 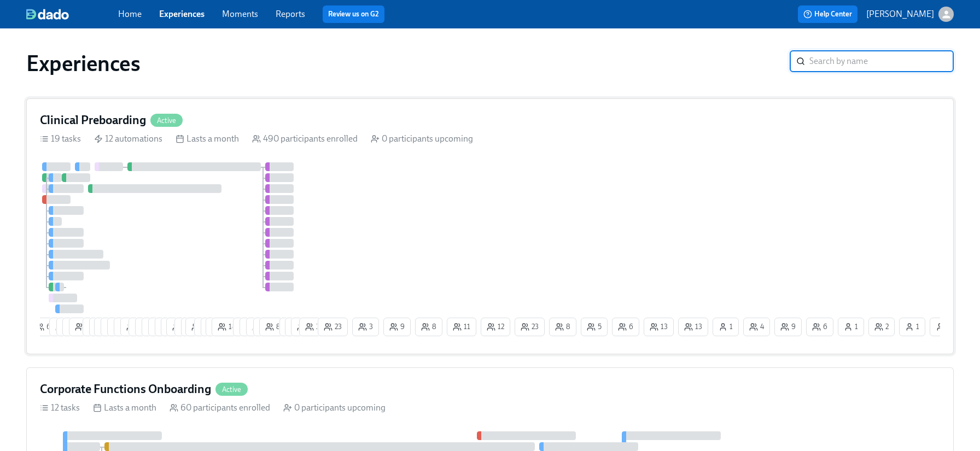 I want to click on button: Help Center, so click(x=827, y=15).